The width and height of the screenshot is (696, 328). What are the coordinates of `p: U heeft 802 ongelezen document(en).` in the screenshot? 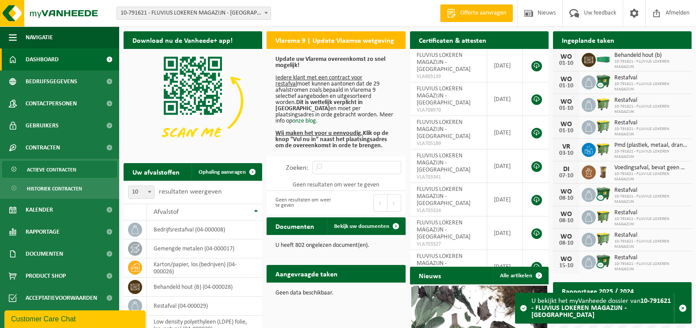 It's located at (336, 246).